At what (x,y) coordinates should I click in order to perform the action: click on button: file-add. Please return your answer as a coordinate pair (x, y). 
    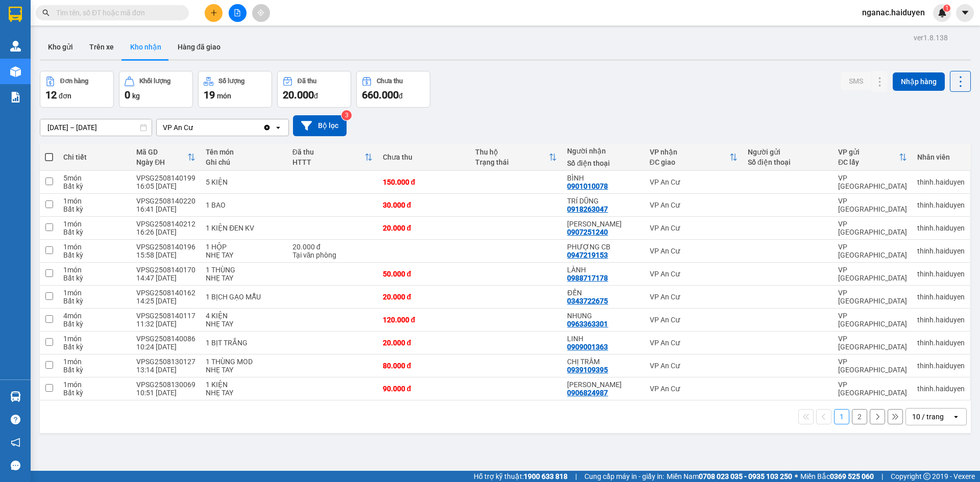
    Looking at the image, I should click on (237, 13).